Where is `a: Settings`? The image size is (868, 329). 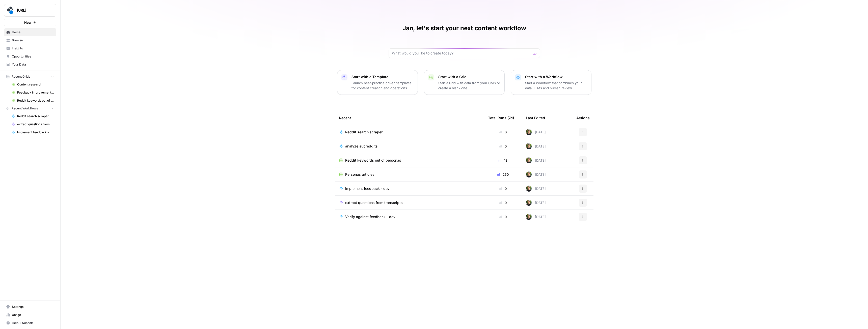
a: Settings is located at coordinates (30, 307).